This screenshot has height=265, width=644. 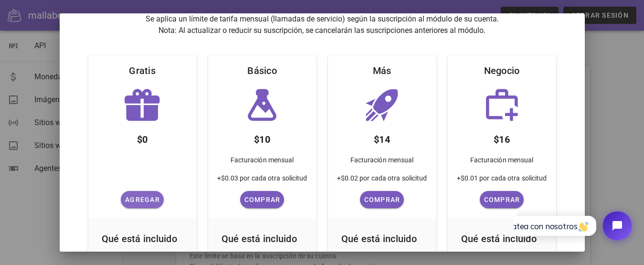 I want to click on font: Nota: Al actualizar o reducir su suscripción, se cancelarán las suscripciones anteriores al módulo., so click(x=322, y=30).